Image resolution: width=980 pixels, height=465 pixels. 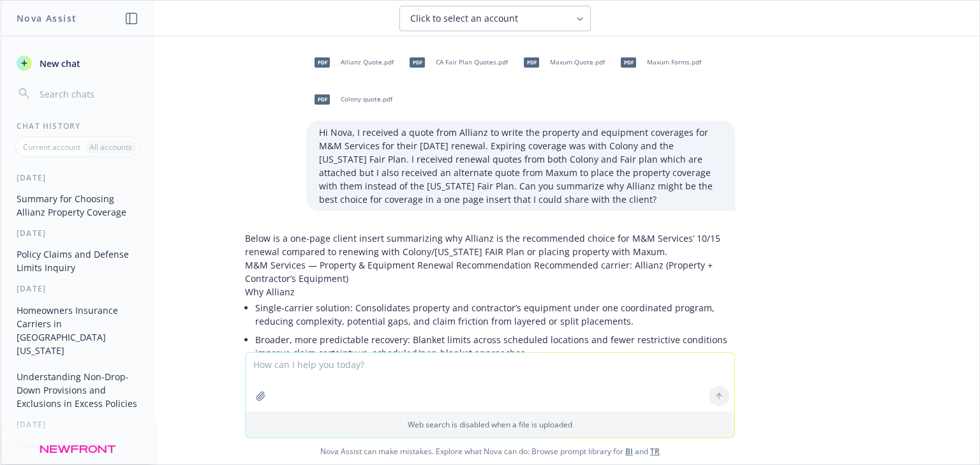 I want to click on p: Why Allianz, so click(x=490, y=292).